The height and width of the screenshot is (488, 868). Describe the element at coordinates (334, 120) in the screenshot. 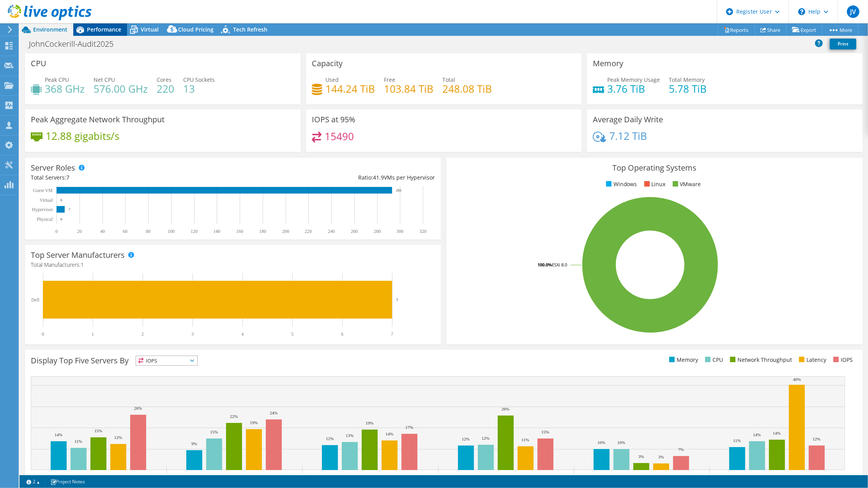

I see `h3: IOPS at 95%` at that location.